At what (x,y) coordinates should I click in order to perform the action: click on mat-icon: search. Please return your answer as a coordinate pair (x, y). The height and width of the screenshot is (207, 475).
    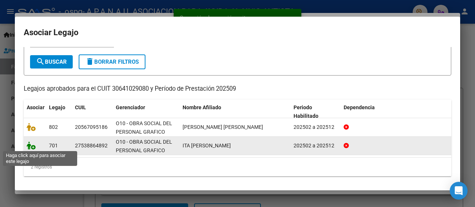
    Looking at the image, I should click on (40, 62).